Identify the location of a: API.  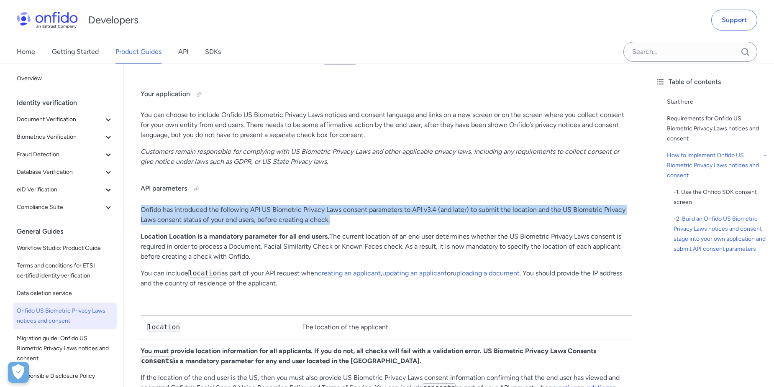
(183, 52).